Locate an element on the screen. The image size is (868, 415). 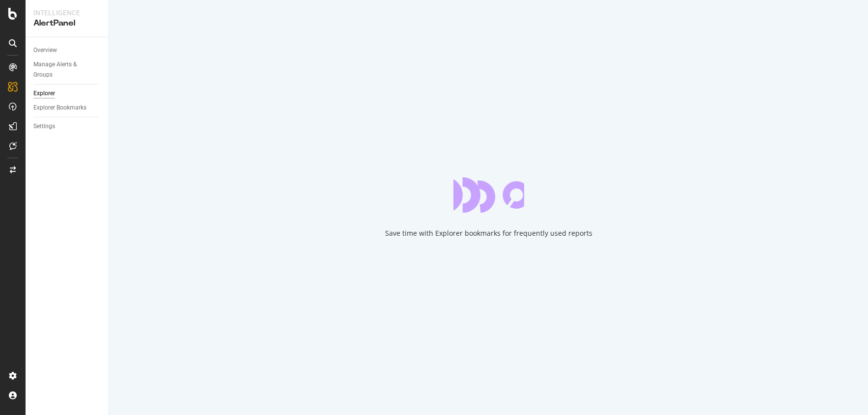
div: Settings is located at coordinates (44, 126).